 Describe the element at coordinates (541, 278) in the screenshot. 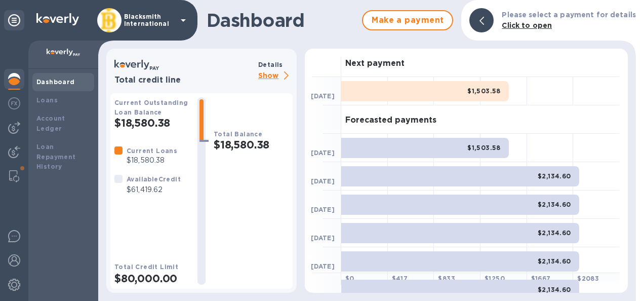

I see `b: $ 1667` at that location.